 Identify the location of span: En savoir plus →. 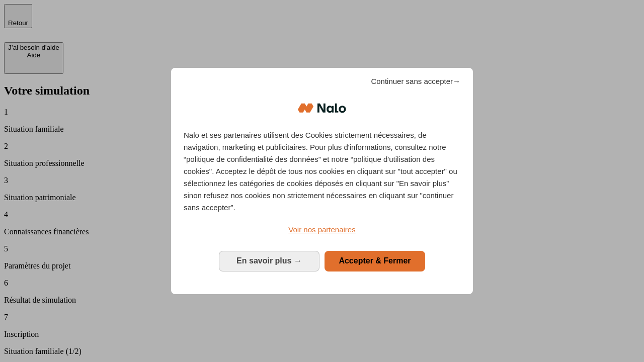
(269, 261).